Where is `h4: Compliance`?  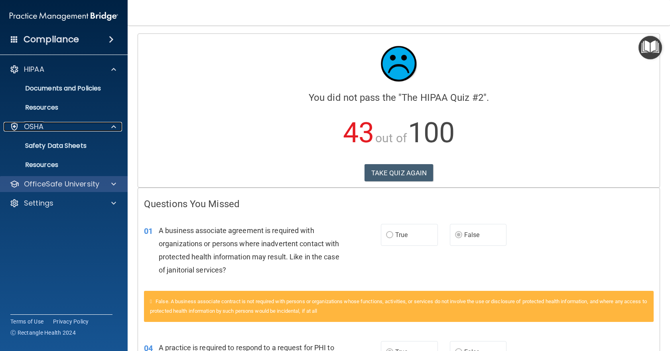
h4: Compliance is located at coordinates (51, 39).